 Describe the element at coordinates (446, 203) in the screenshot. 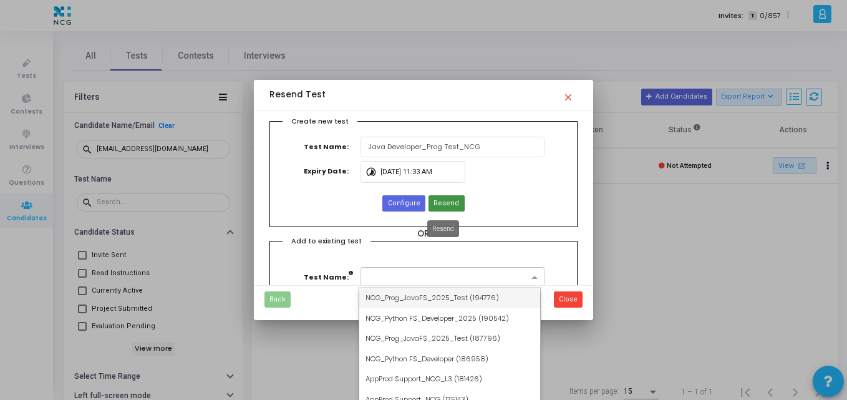

I see `button: Resend` at that location.